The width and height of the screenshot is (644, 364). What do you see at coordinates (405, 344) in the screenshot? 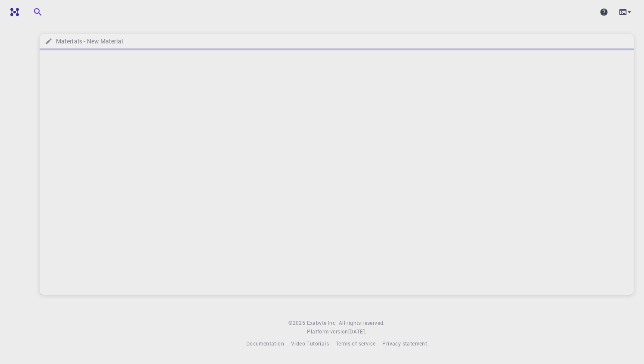
I see `a: Privacy statement` at bounding box center [405, 344].